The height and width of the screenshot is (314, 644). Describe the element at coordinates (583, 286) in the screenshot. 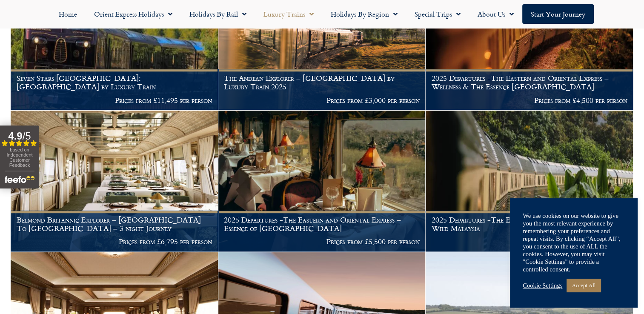

I see `a: Accept All` at that location.